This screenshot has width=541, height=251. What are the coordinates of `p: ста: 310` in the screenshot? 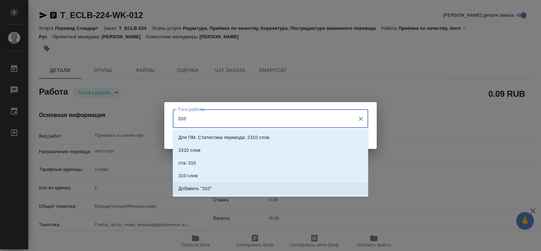 It's located at (187, 163).